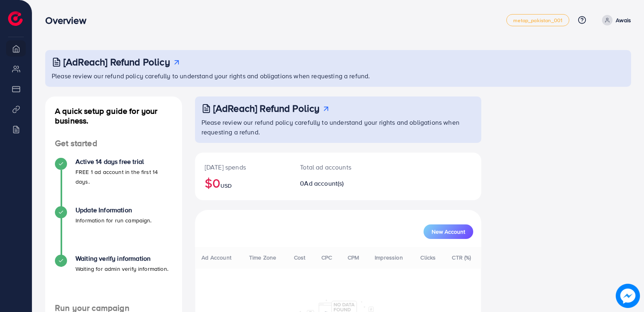 This screenshot has height=312, width=644. Describe the element at coordinates (448, 231) in the screenshot. I see `button: New Account` at that location.